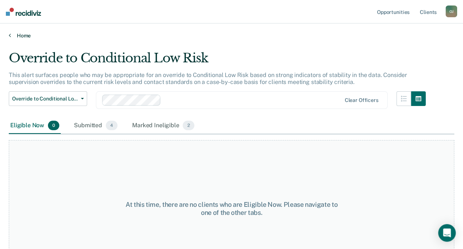 This screenshot has width=463, height=249. I want to click on div: Override to Conditional Low Risk, so click(217, 61).